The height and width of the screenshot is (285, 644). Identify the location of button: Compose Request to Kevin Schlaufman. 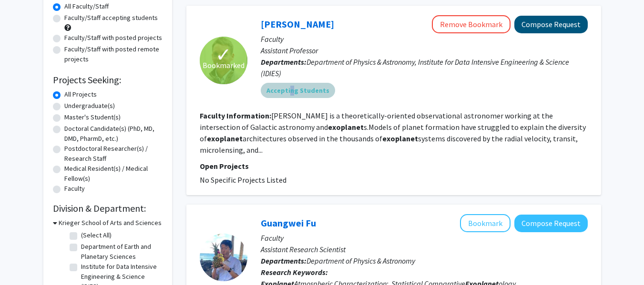
(551, 25).